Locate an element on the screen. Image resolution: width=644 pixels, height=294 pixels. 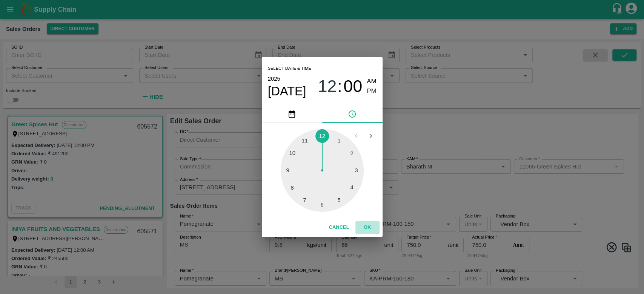
span: PM is located at coordinates (371, 91).